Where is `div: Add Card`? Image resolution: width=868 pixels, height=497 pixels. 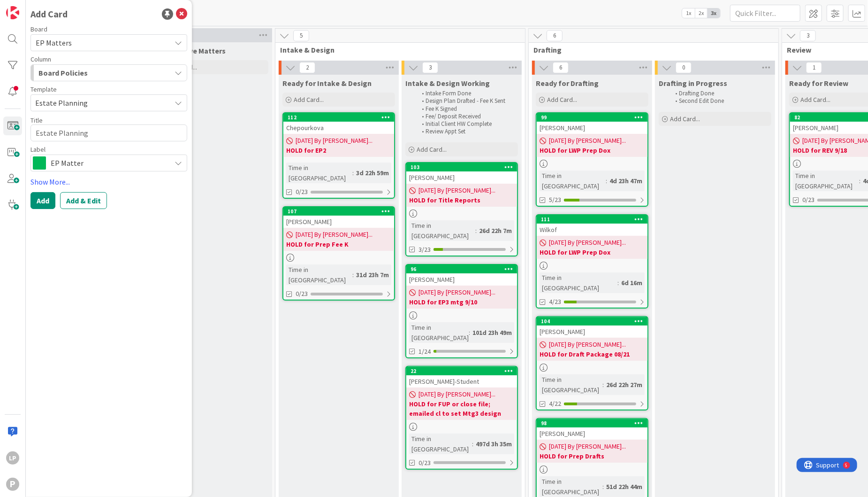 div: Add Card is located at coordinates (48, 14).